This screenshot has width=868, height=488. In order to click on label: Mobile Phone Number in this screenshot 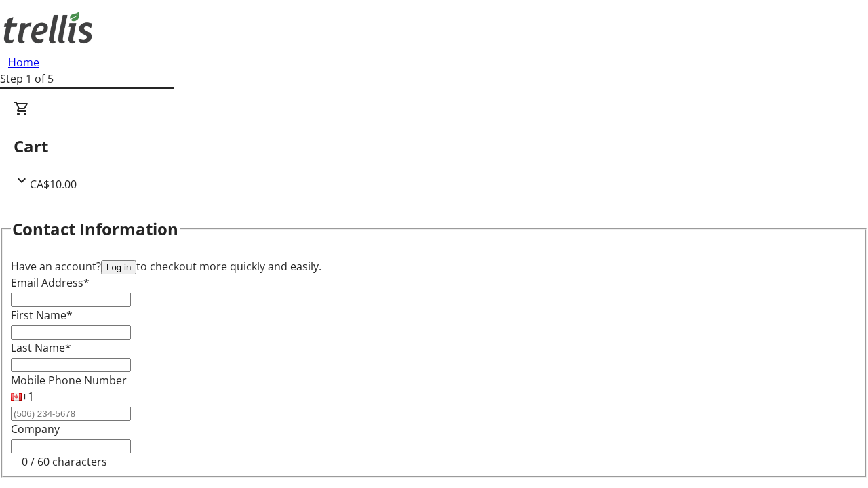, I will do `click(68, 381)`.